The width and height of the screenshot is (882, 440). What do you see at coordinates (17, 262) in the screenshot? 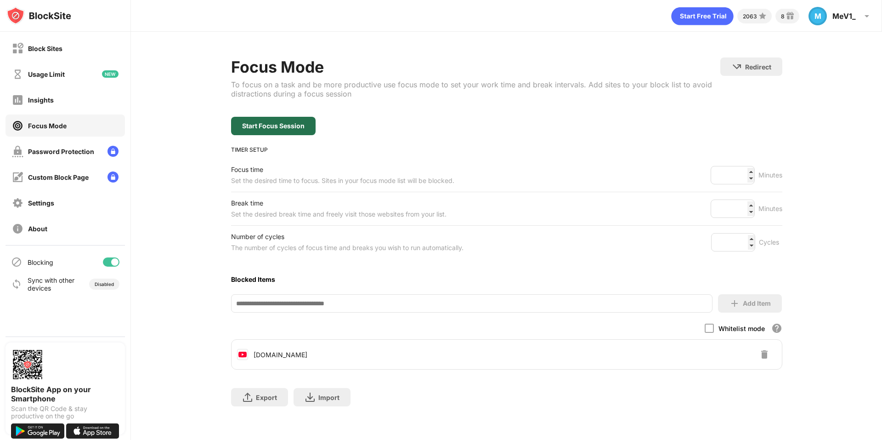
I see `img: blocking-icon.svg` at bounding box center [17, 262].